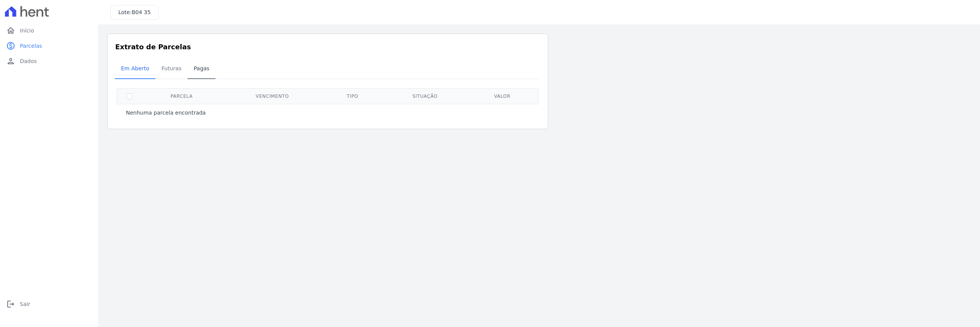  Describe the element at coordinates (135, 68) in the screenshot. I see `span: Em Aberto` at that location.